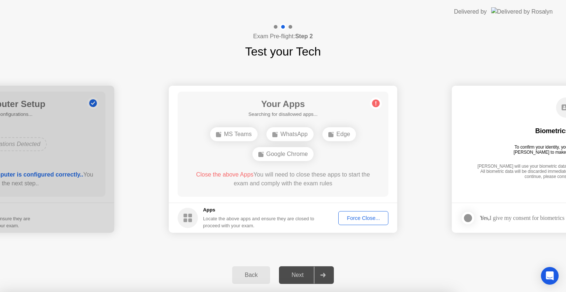 The image size is (566, 292). What do you see at coordinates (225, 175) in the screenshot?
I see `span: Close the above Apps` at bounding box center [225, 175].